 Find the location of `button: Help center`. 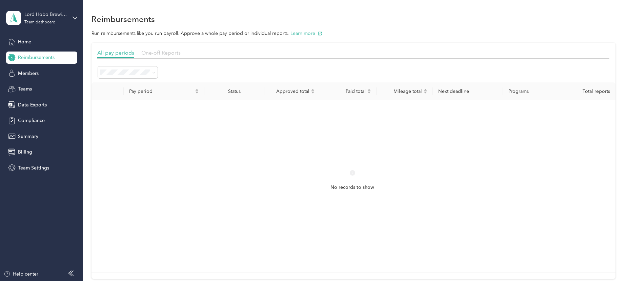

button: Help center is located at coordinates (21, 274).